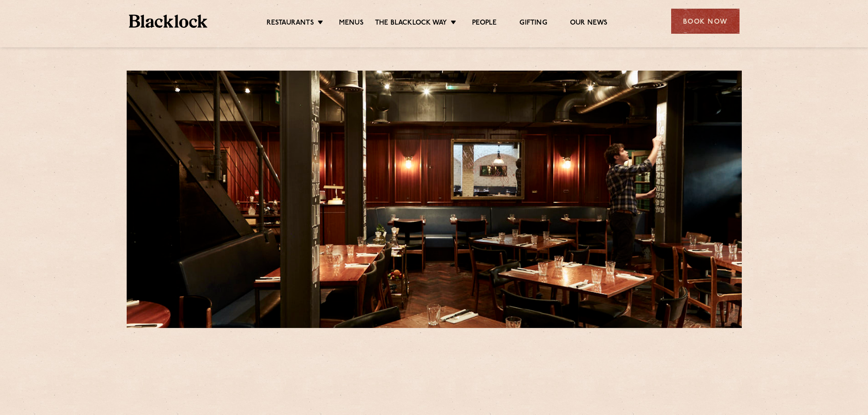  Describe the element at coordinates (290, 24) in the screenshot. I see `a: Restaurants` at that location.